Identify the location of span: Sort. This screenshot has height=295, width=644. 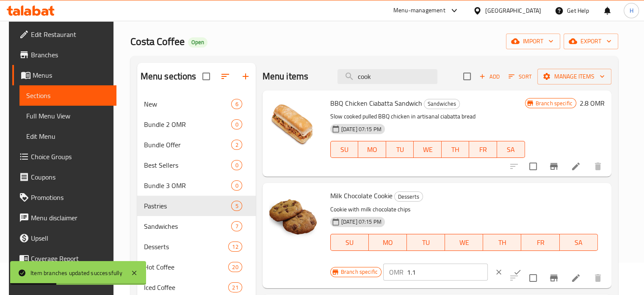
(520, 76).